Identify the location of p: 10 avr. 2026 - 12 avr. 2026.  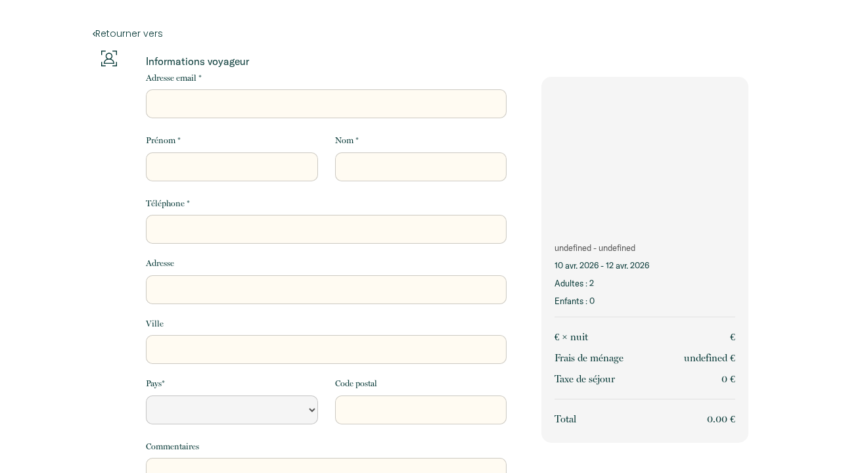
(645, 265).